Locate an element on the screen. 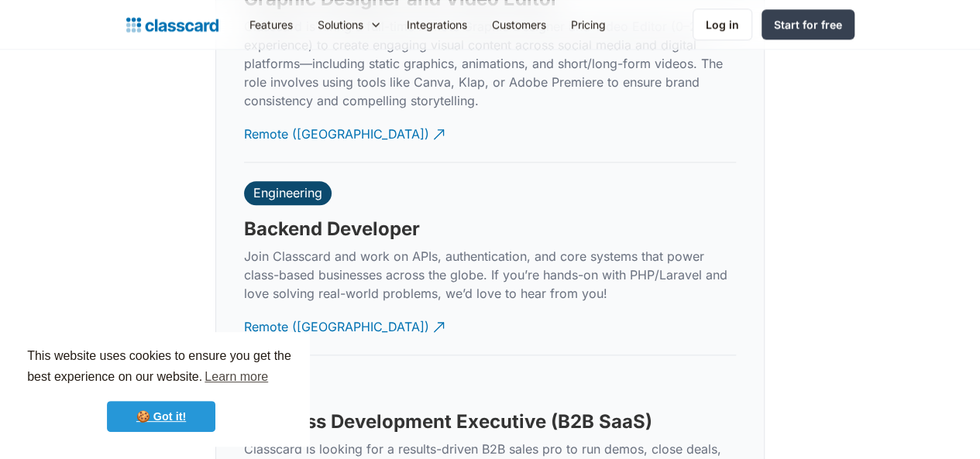  div: cookieconsent is located at coordinates (161, 389).